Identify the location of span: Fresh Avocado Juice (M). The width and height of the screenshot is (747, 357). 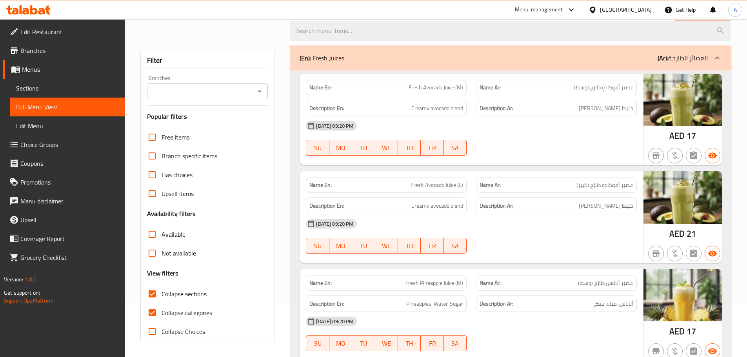
(436, 87).